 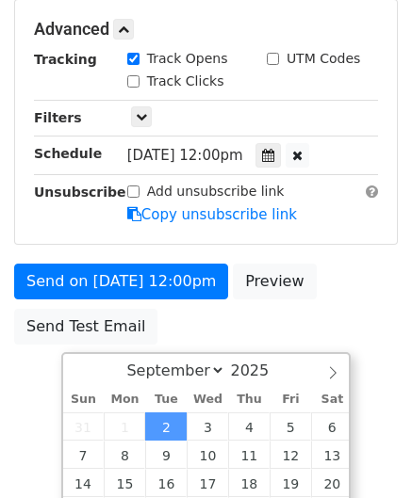 I want to click on span: Wed, so click(x=207, y=399).